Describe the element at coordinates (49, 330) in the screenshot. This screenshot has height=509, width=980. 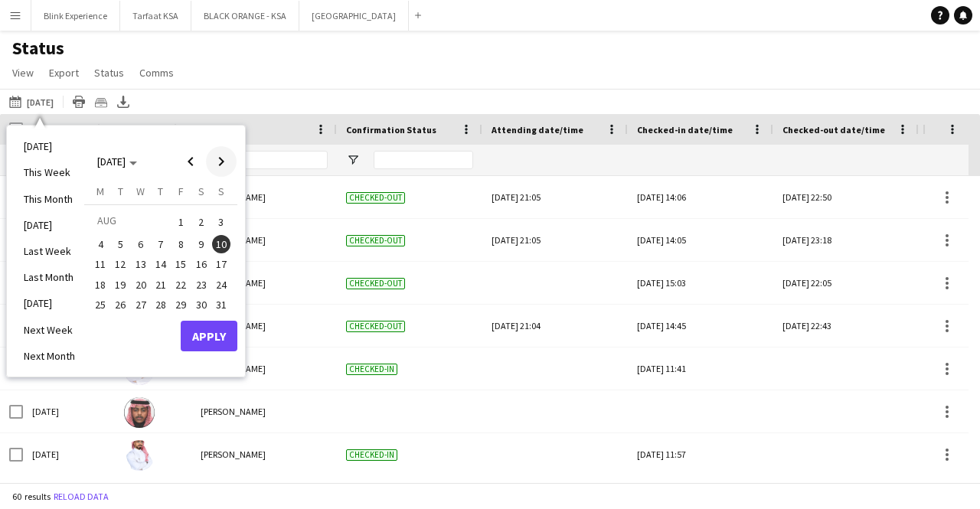
I see `li: Next Week` at that location.